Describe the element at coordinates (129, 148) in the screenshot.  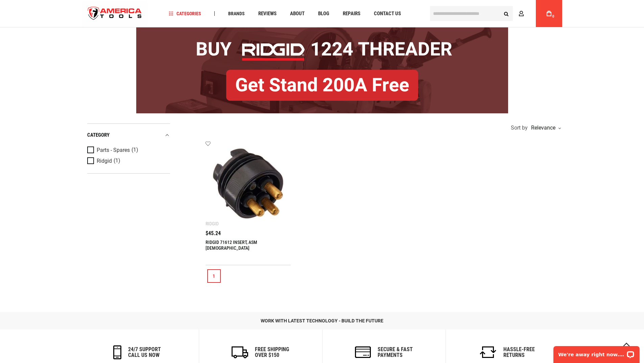
I see `div: Product Filters` at that location.